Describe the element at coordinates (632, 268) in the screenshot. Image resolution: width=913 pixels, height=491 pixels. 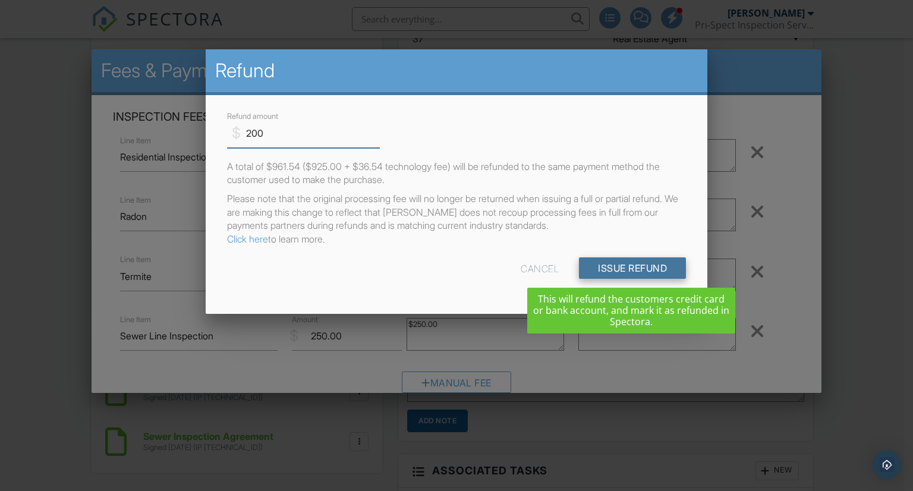
I see `input: Issue Refund` at that location.